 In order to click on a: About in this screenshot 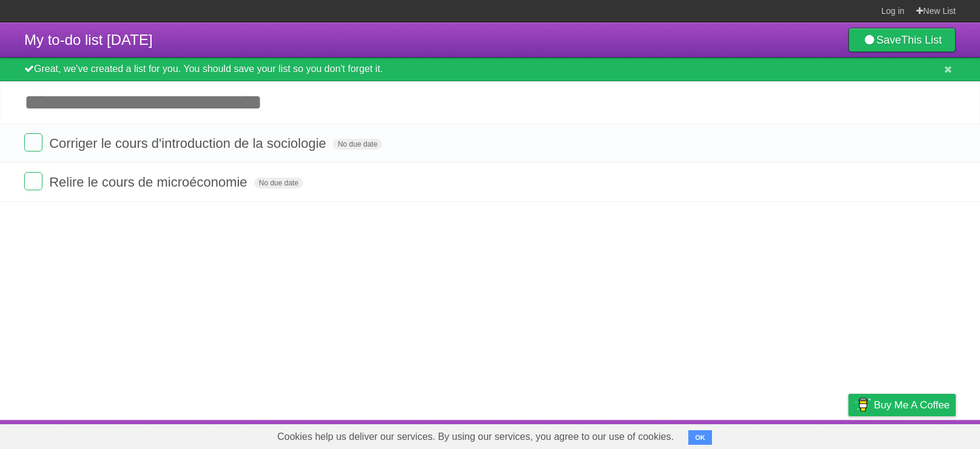, I will do `click(700, 434)`.